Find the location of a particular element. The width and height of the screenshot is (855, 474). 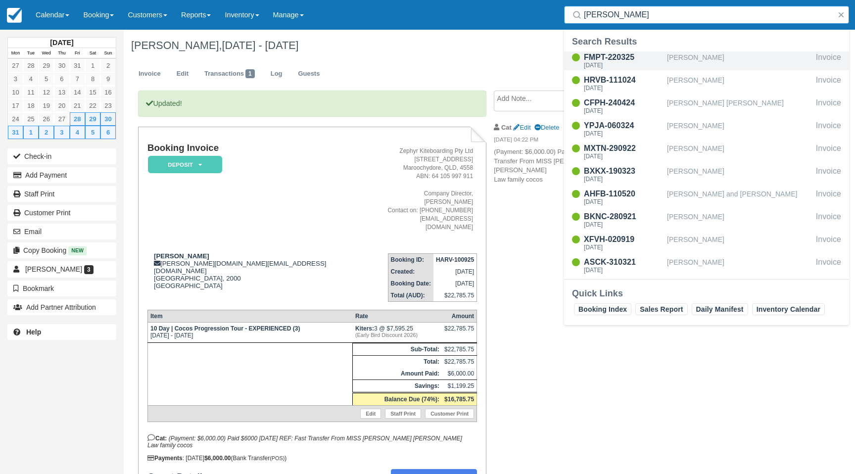

a: 26 is located at coordinates (46, 119).